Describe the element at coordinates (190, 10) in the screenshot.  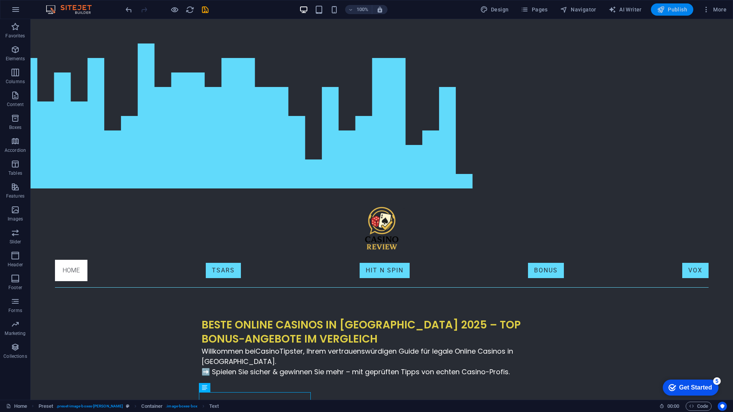
I see `button: reload` at that location.